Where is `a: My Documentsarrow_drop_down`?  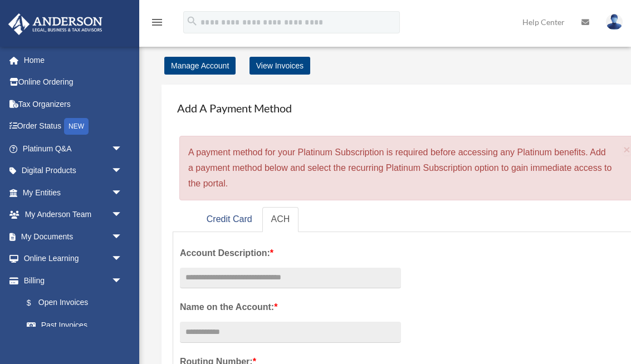
a: My Documentsarrow_drop_down is located at coordinates (73, 236).